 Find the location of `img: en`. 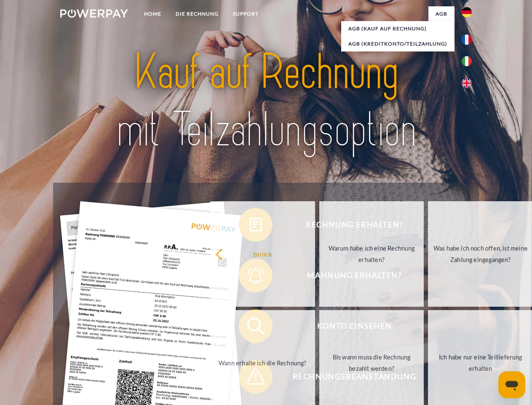

img: en is located at coordinates (467, 83).